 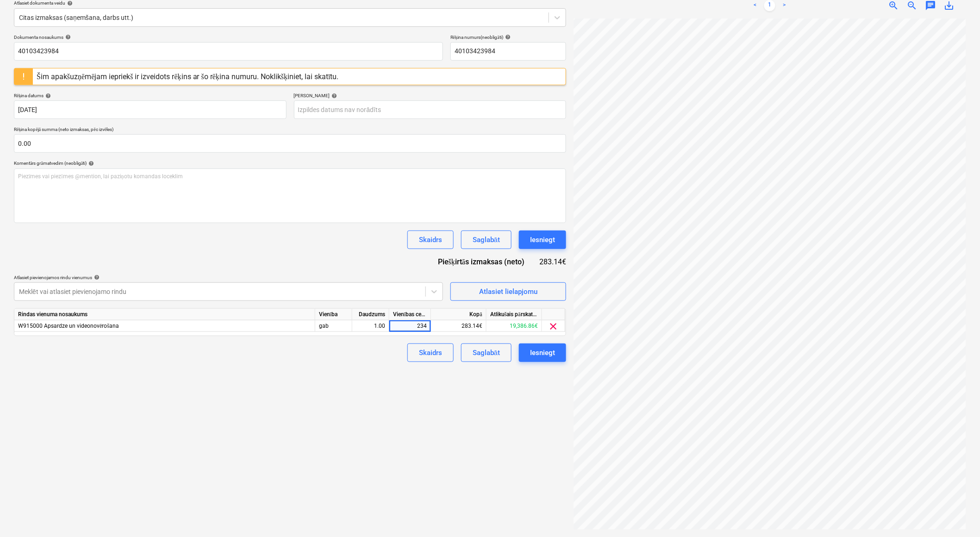 What do you see at coordinates (957, 515) in the screenshot?
I see `div: Chat Widget` at bounding box center [957, 515].